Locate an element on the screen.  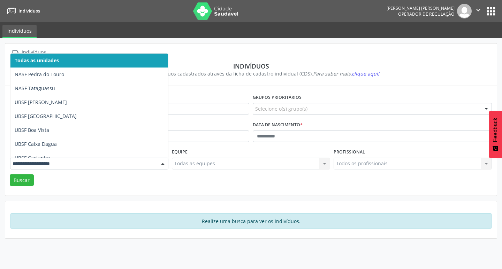
div: Realize uma busca para ver os indivíduos. is located at coordinates (251, 221).